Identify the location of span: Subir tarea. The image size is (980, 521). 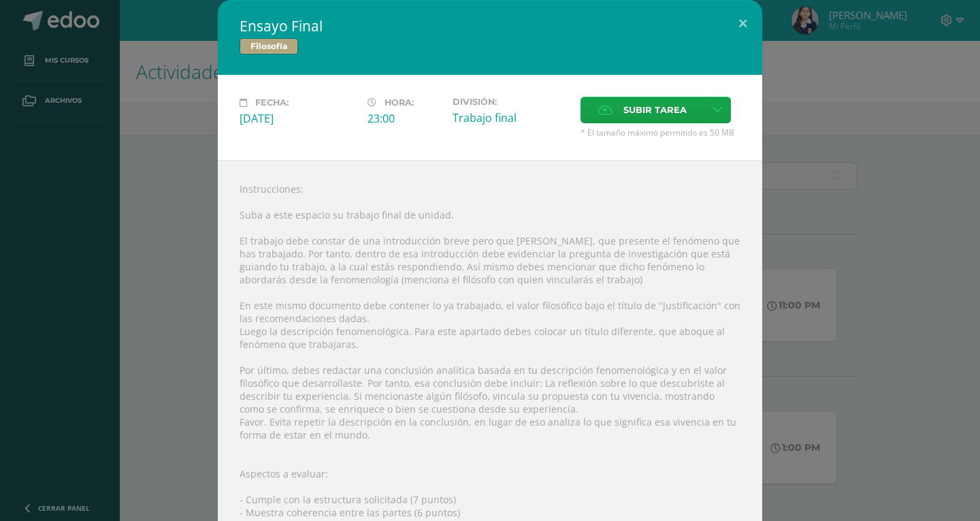
(654, 110).